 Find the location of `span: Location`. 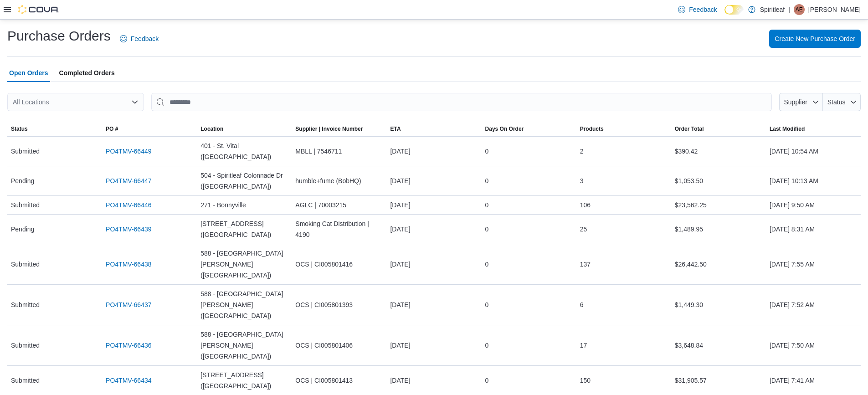

span: Location is located at coordinates (212, 129).